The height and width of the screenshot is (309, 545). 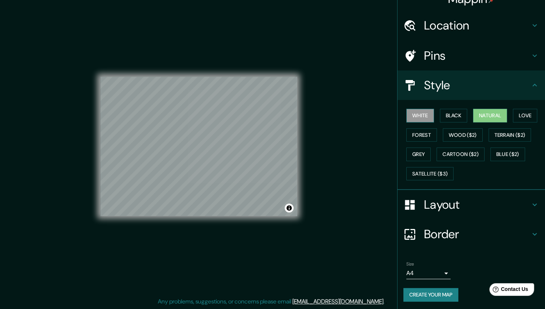 I want to click on button: Wood ($2), so click(x=463, y=135).